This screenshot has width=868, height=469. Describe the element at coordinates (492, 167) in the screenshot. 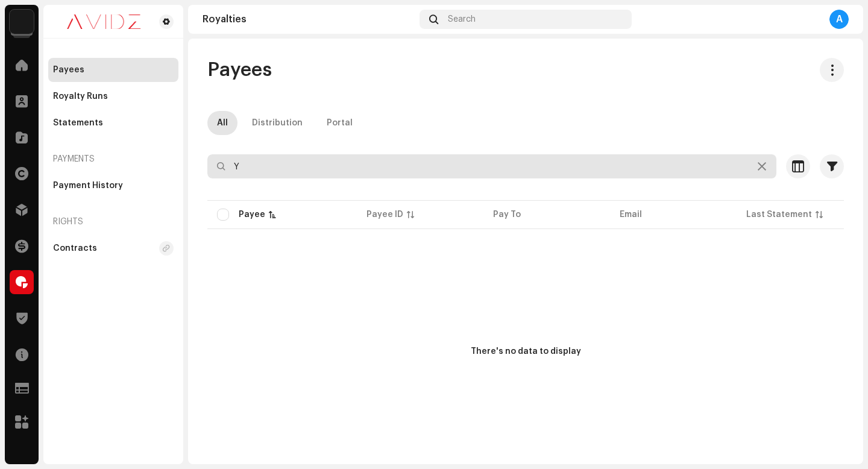

I see `input: Search` at that location.